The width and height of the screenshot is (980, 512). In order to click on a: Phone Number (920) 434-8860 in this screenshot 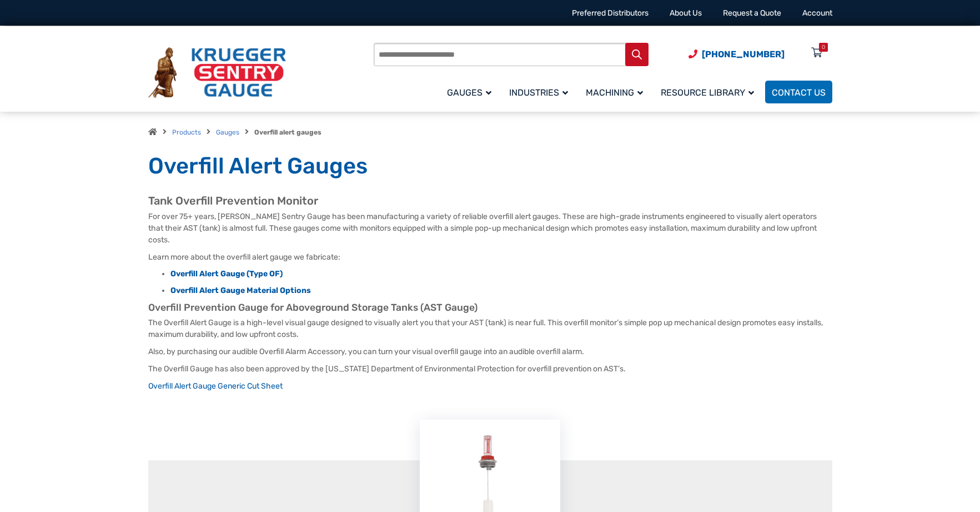, I will do `click(737, 54)`.